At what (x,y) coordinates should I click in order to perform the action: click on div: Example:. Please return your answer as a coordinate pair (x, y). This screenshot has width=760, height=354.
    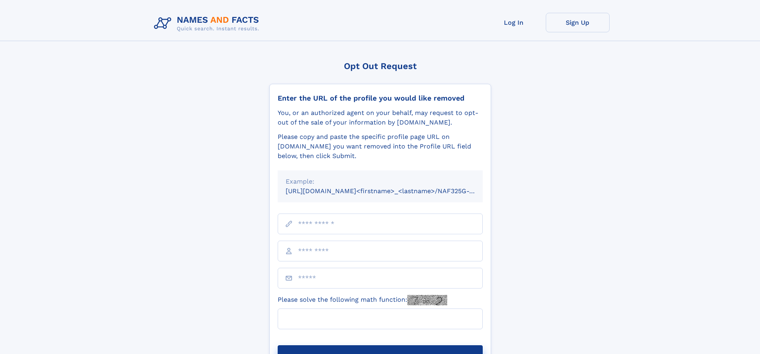
    Looking at the image, I should click on (380, 182).